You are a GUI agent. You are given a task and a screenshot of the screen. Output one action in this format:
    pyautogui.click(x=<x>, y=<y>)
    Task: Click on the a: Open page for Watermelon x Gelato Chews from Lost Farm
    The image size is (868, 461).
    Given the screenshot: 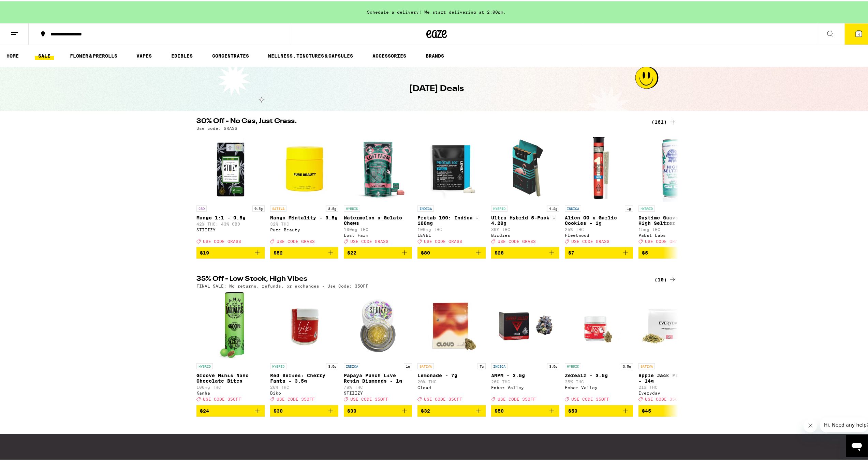 What is the action you would take?
    pyautogui.click(x=378, y=189)
    